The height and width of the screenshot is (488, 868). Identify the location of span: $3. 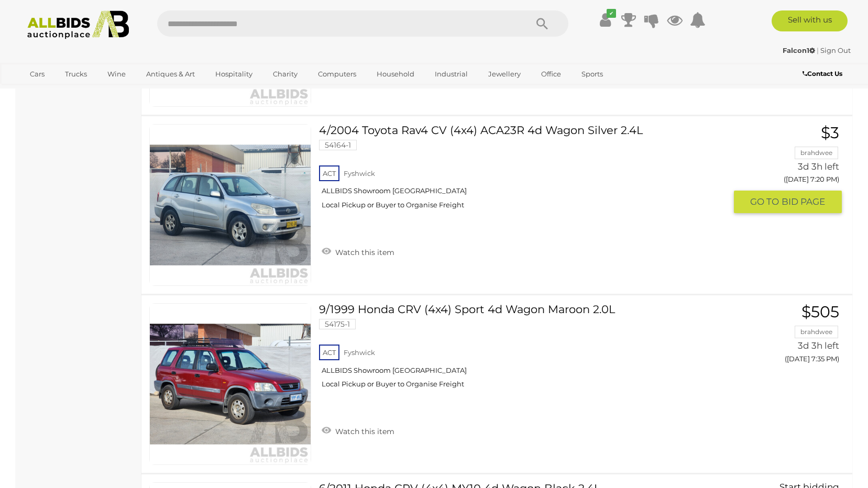
(830, 132).